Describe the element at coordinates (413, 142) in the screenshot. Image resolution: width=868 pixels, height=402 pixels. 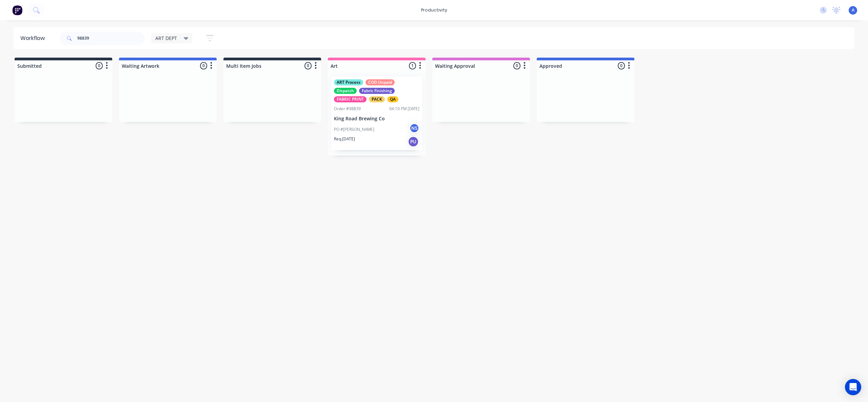
I see `div: PU` at that location.